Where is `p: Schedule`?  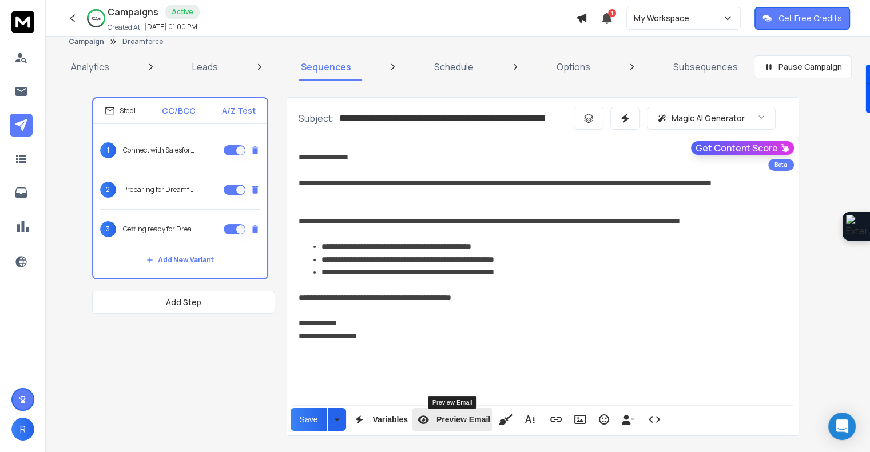
p: Schedule is located at coordinates (453, 67).